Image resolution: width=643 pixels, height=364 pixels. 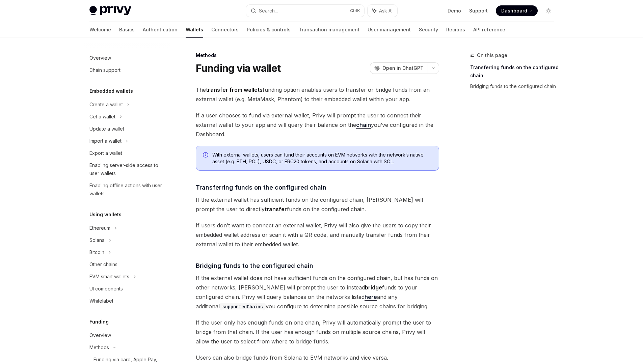 What do you see at coordinates (127, 70) in the screenshot?
I see `a: Chain support` at bounding box center [127, 70].